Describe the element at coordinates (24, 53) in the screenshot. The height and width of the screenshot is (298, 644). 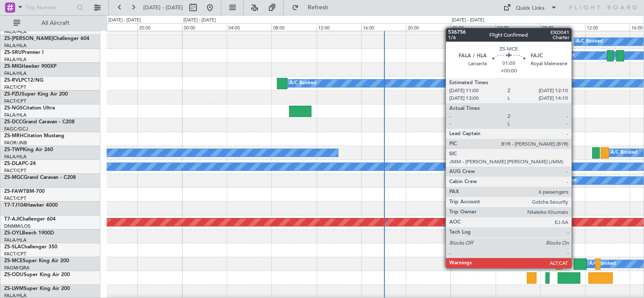
I see `a: ZS-SRUPremier I` at that location.